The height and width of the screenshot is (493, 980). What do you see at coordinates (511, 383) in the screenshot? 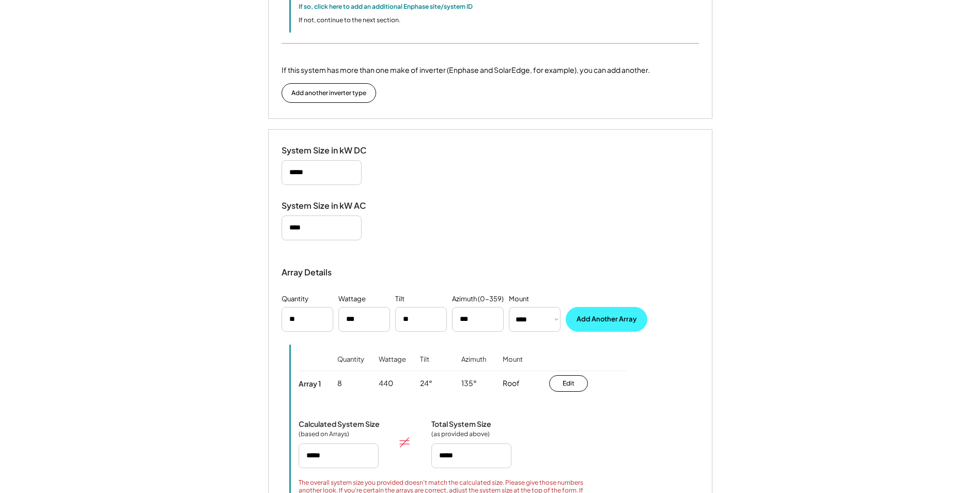
I see `div: Roof` at bounding box center [511, 383].